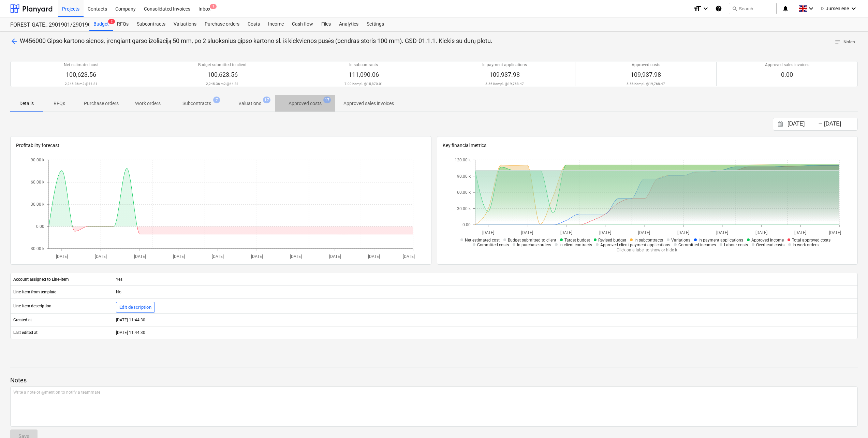 This screenshot has height=438, width=868. Describe the element at coordinates (463, 160) in the screenshot. I see `tspan: 120.00 k` at that location.